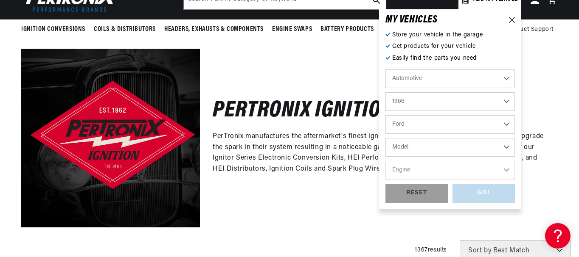  Describe the element at coordinates (411, 20) in the screenshot. I see `h6: MY VEHICLE S` at that location.